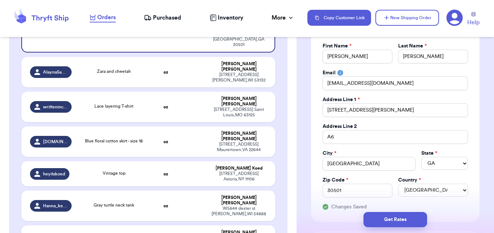  Describe the element at coordinates (335, 180) in the screenshot. I see `label: Zip Code` at that location.